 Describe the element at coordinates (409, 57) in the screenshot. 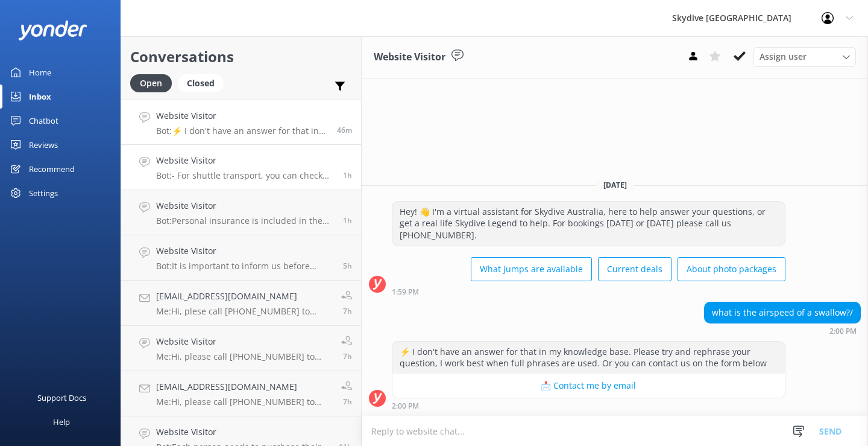

I see `h3: Website Visitor` at that location.